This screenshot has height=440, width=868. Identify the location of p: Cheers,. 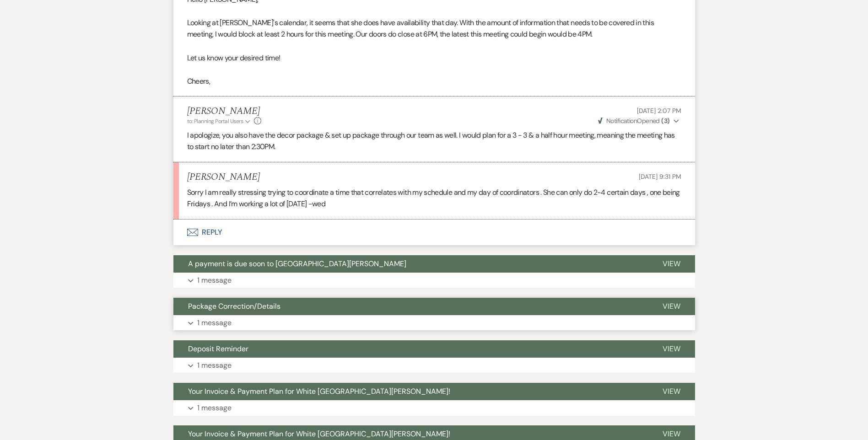
(434, 81).